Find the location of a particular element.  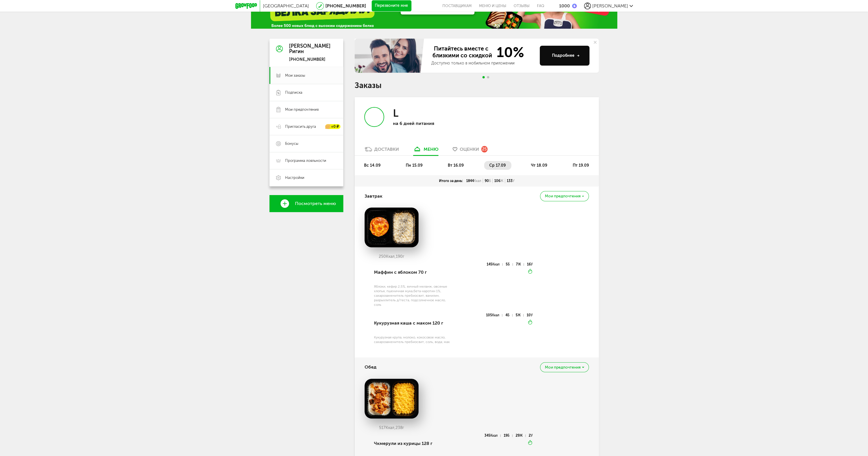

img: bonus_b.cdccf46.png is located at coordinates (574, 6).